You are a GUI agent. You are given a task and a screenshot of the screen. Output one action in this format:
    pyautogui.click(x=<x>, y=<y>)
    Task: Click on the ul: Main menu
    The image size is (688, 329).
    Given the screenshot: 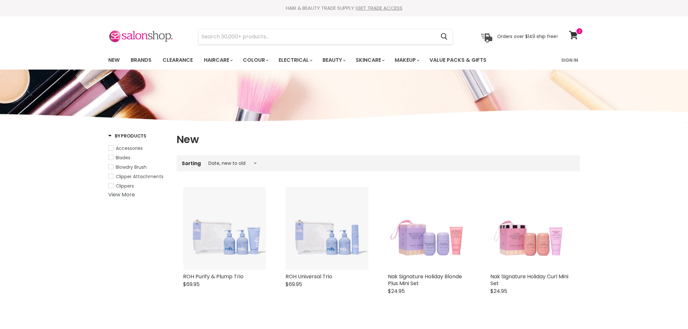 What is the action you would take?
    pyautogui.click(x=314, y=60)
    